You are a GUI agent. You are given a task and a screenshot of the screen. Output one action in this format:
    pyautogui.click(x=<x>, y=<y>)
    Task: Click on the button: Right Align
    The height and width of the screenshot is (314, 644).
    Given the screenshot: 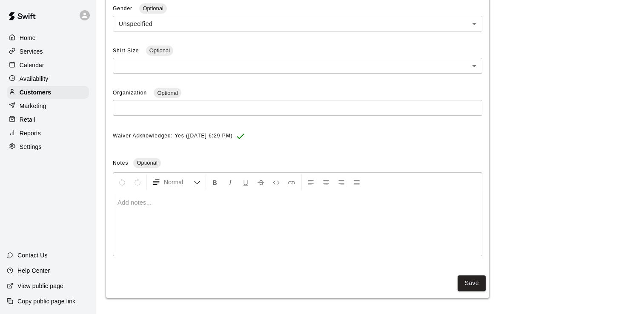 What is the action you would take?
    pyautogui.click(x=342, y=182)
    